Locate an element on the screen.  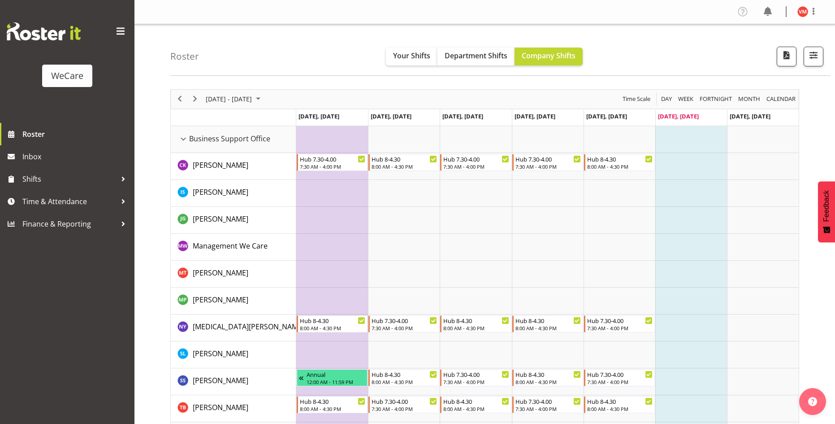
button: Month is located at coordinates (782, 99).